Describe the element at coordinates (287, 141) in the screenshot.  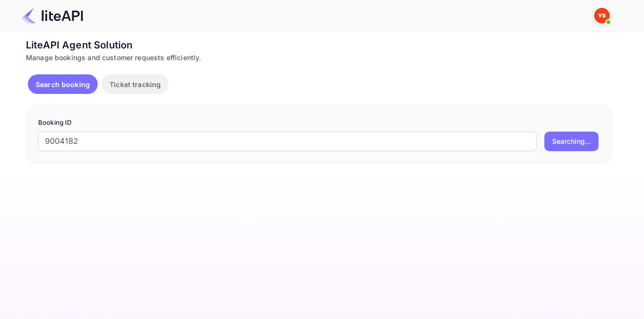
I see `input: Enter Booking ID (e.g., 63782194)` at that location.